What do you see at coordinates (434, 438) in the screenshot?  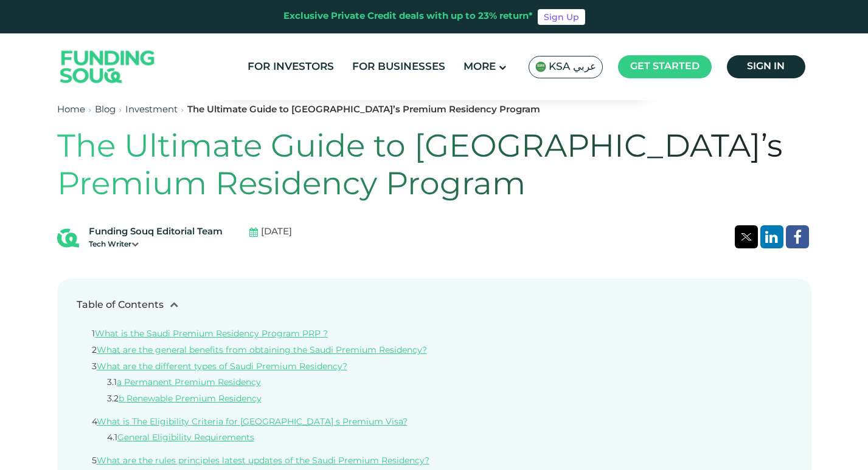 I see `li: 4.1` at bounding box center [434, 438].